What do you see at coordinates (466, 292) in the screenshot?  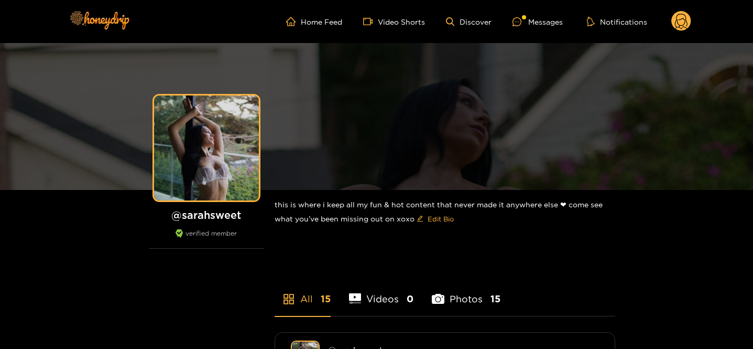 I see `li: Photos` at bounding box center [466, 292].